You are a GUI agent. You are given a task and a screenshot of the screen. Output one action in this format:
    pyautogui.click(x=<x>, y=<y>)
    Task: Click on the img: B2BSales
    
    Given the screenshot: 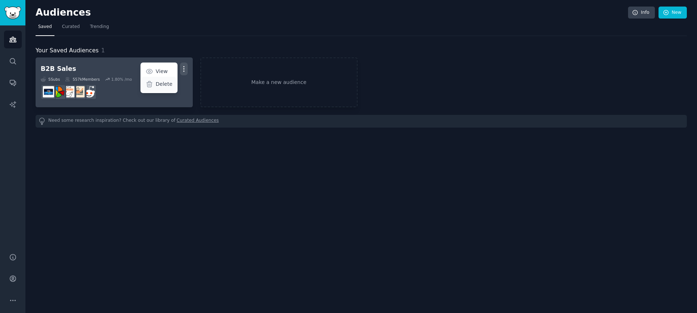 What is the action you would take?
    pyautogui.click(x=58, y=92)
    